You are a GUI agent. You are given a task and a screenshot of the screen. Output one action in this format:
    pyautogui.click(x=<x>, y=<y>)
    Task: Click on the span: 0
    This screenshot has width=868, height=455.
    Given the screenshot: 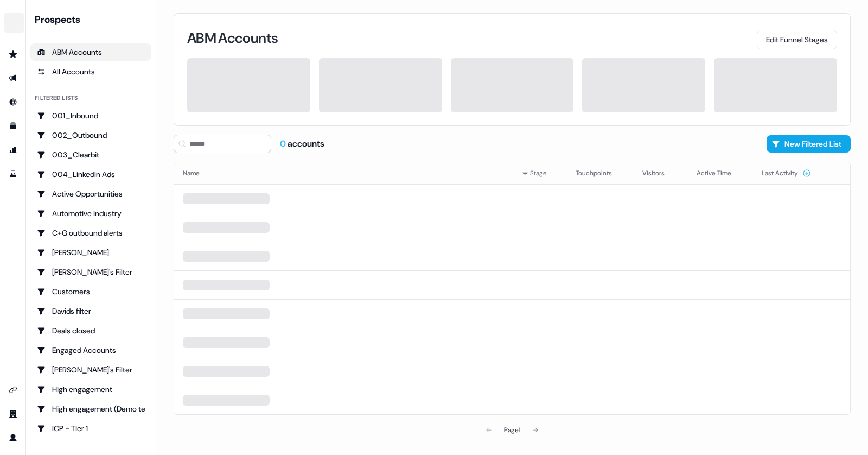 What is the action you would take?
    pyautogui.click(x=284, y=143)
    